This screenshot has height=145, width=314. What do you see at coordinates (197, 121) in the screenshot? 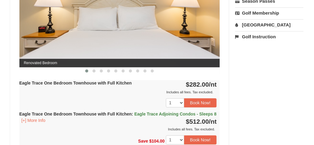
I see `span: $512.00` at bounding box center [197, 121].